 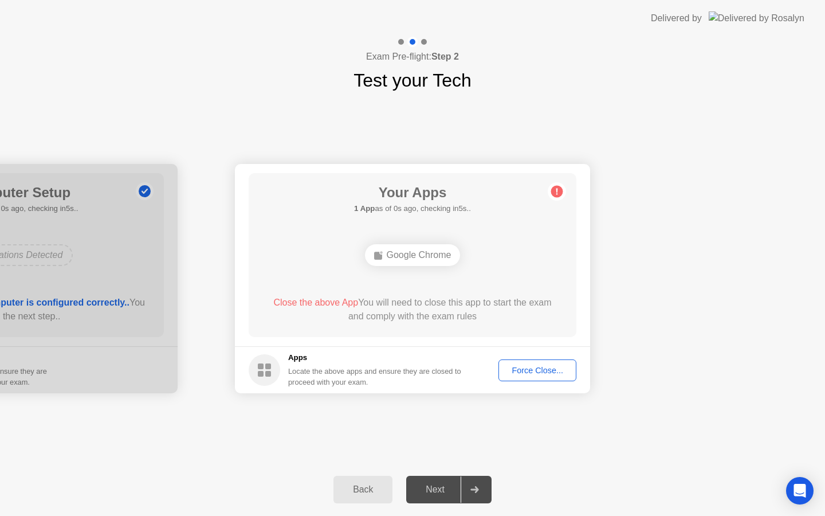 What do you see at coordinates (363, 489) in the screenshot?
I see `div: Back` at bounding box center [363, 489].